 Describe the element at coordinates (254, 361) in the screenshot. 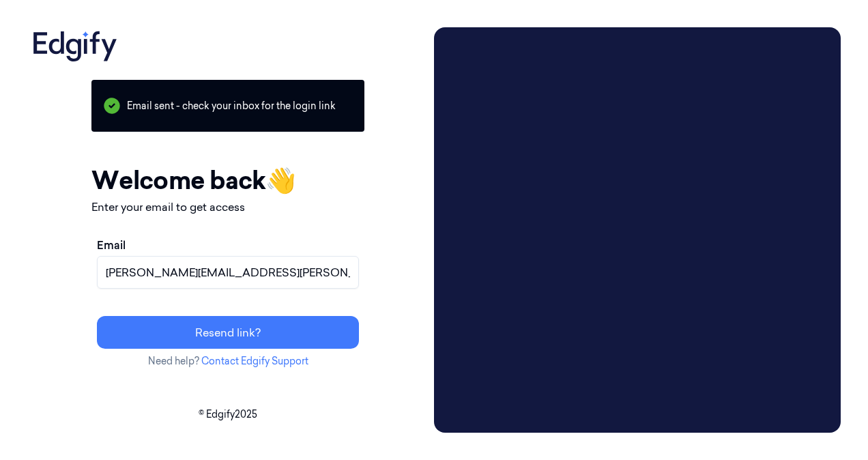

I see `a: Contact Edgify Support` at that location.